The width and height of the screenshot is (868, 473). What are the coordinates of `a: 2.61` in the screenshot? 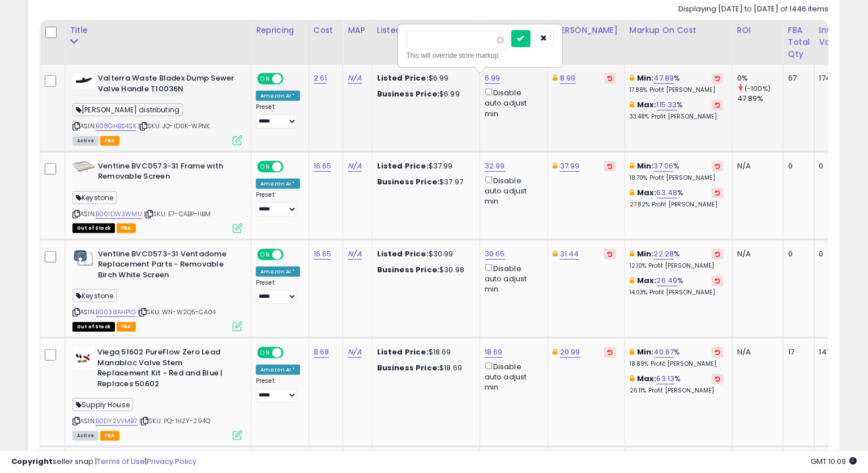 It's located at (321, 78).